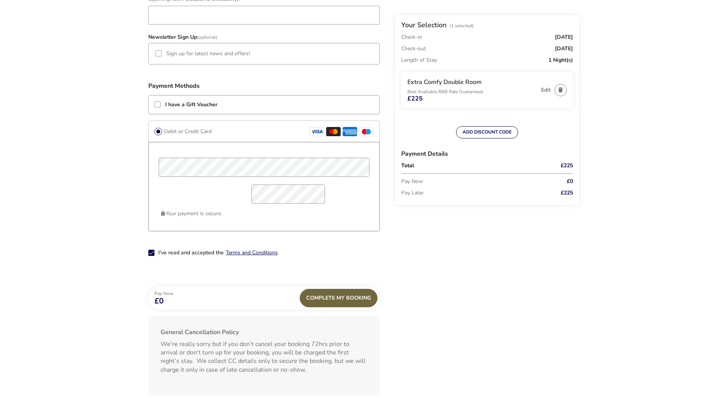 The width and height of the screenshot is (727, 412). Describe the element at coordinates (338, 297) in the screenshot. I see `span: Complete My Booking` at that location.